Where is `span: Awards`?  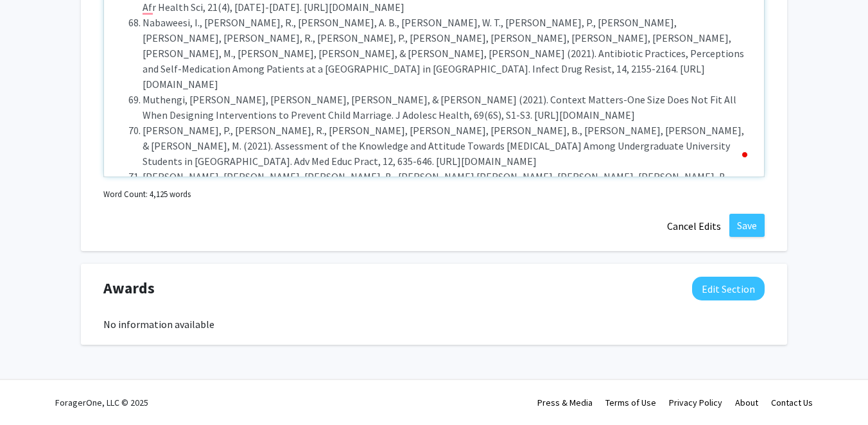
span: Awards is located at coordinates (129, 288).